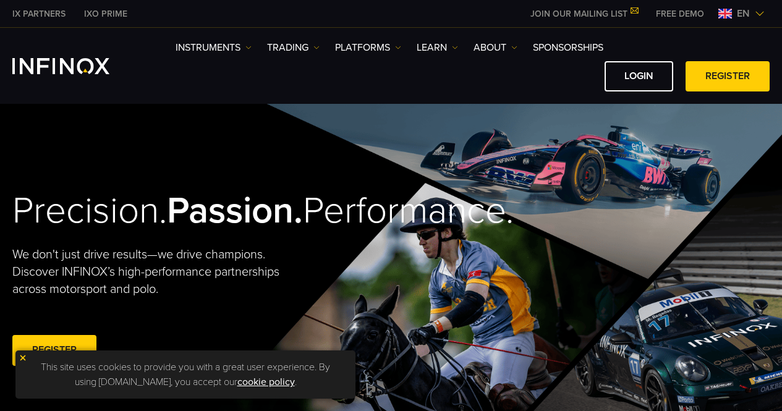 The height and width of the screenshot is (411, 782). I want to click on img: yellow close icon, so click(23, 358).